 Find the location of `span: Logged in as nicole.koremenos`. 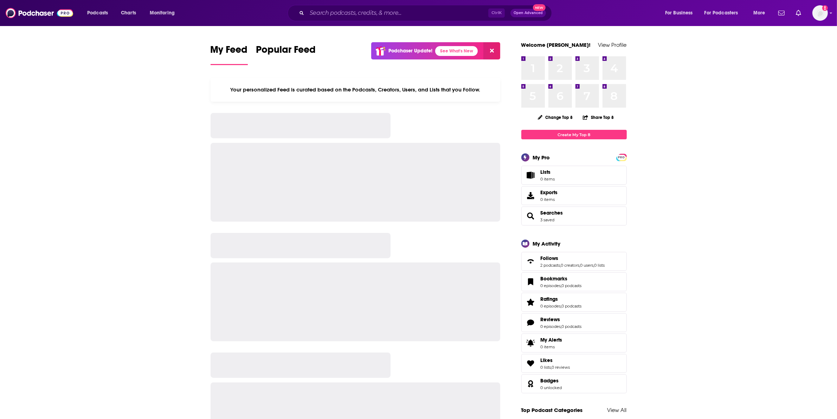

span: Logged in as nicole.koremenos is located at coordinates (821, 13).